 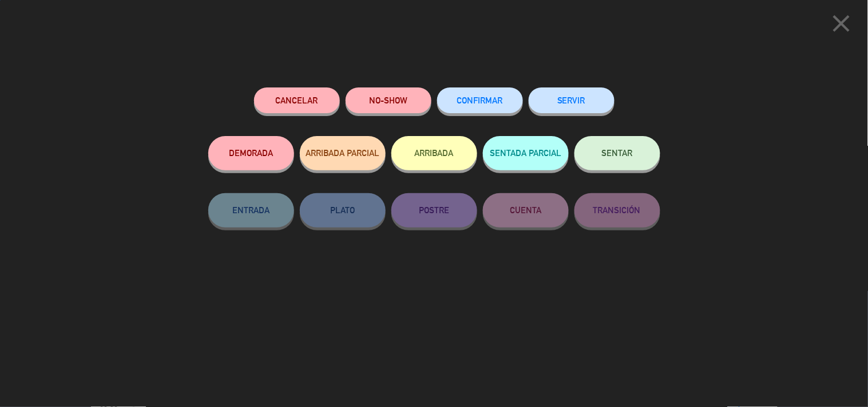 What do you see at coordinates (617, 152) in the screenshot?
I see `span: SENTAR` at bounding box center [617, 152].